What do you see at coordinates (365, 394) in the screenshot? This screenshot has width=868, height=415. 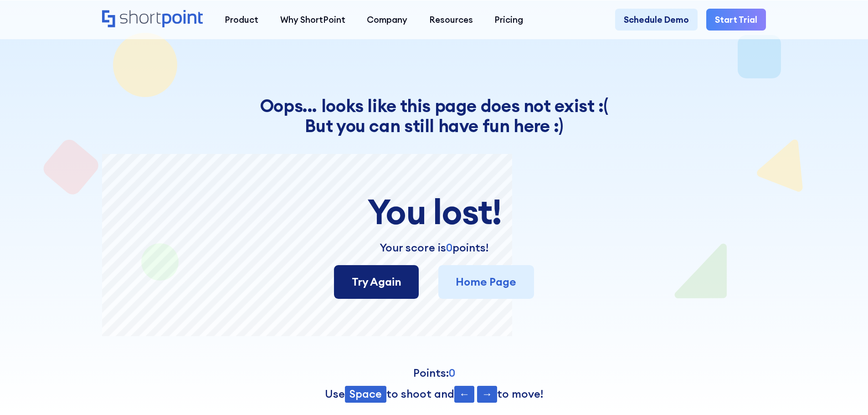 I see `span: Space` at bounding box center [365, 394].